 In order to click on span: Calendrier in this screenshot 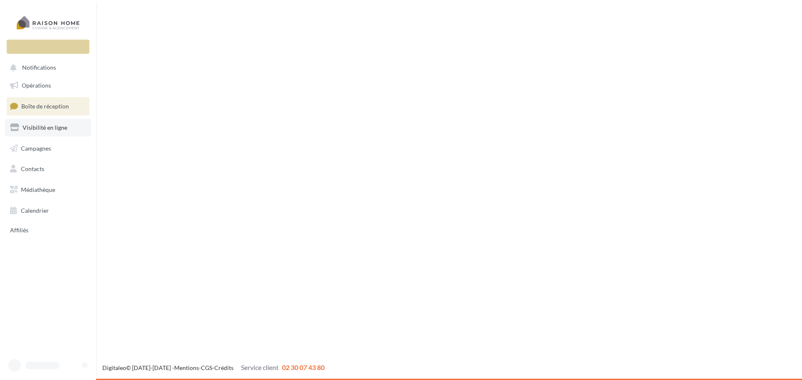, I will do `click(35, 210)`.